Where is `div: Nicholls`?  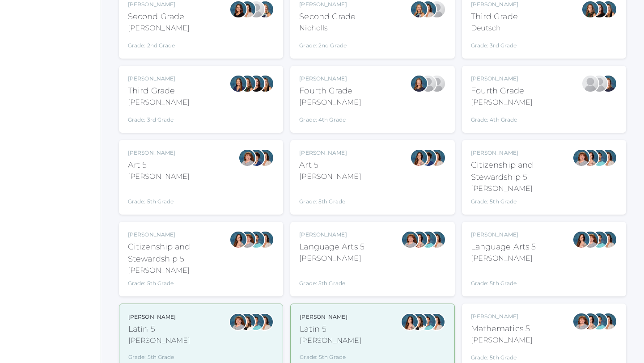 div: Nicholls is located at coordinates (328, 28).